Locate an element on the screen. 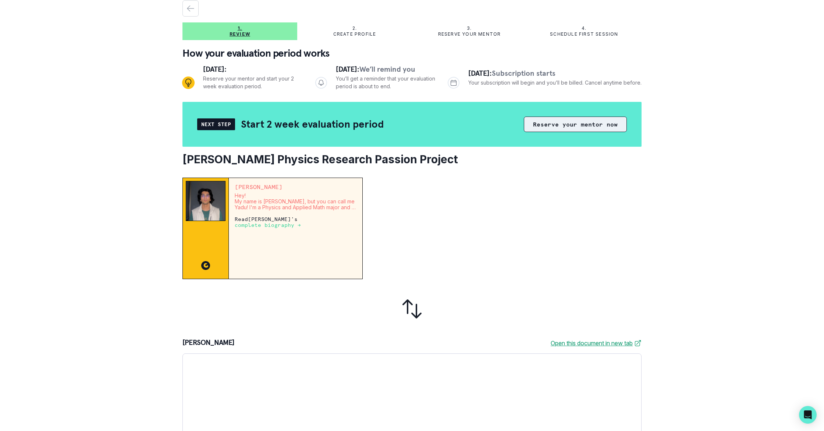 This screenshot has height=431, width=824. img: Mentor Image is located at coordinates (206, 201).